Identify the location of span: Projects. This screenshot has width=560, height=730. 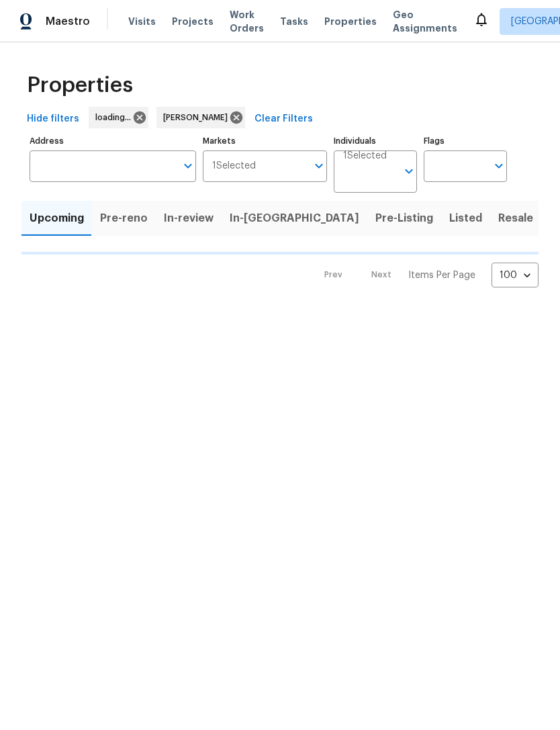
(193, 21).